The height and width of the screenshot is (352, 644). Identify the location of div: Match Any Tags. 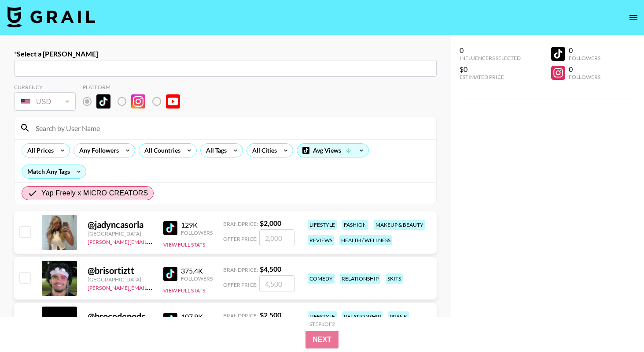
(54, 171).